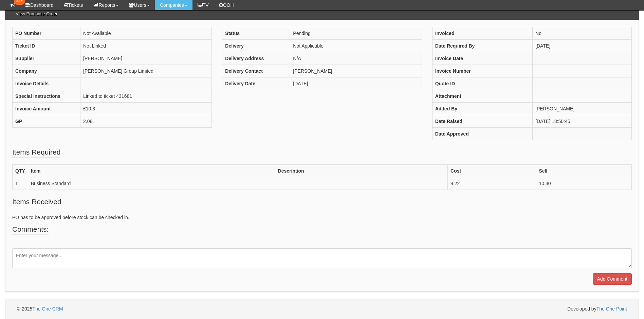 The image size is (644, 319). Describe the element at coordinates (151, 171) in the screenshot. I see `th: Item` at that location.